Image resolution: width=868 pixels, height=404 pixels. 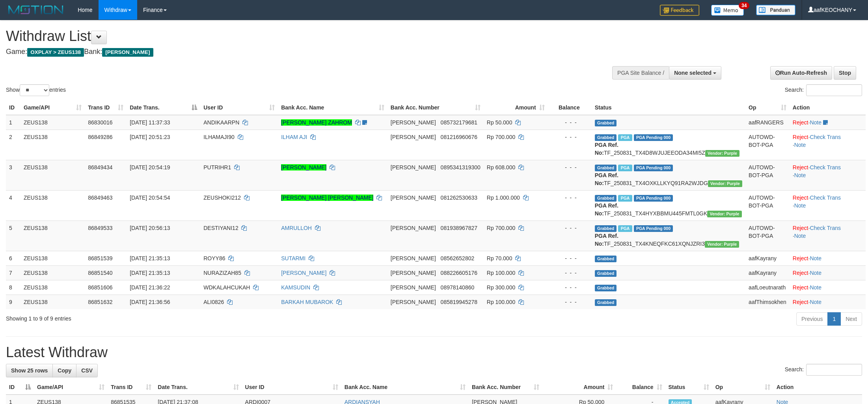 I want to click on span: Rp 1.000.000, so click(x=503, y=198).